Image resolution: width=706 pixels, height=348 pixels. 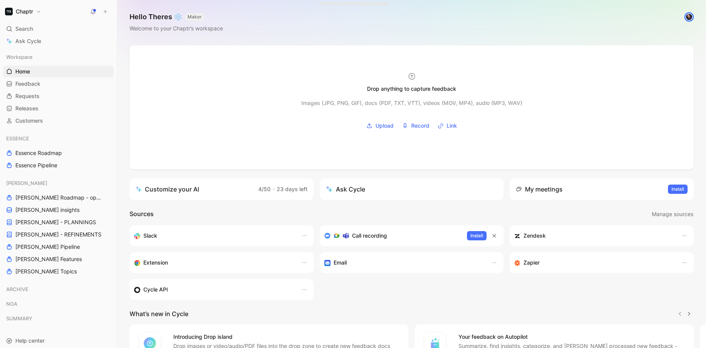 What do you see at coordinates (411, 189) in the screenshot?
I see `button: Ask Cycle` at bounding box center [411, 189].